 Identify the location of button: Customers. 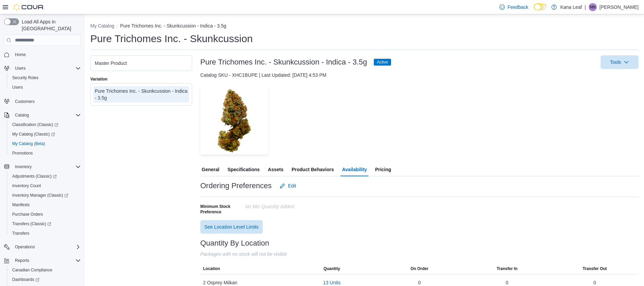
(43, 100).